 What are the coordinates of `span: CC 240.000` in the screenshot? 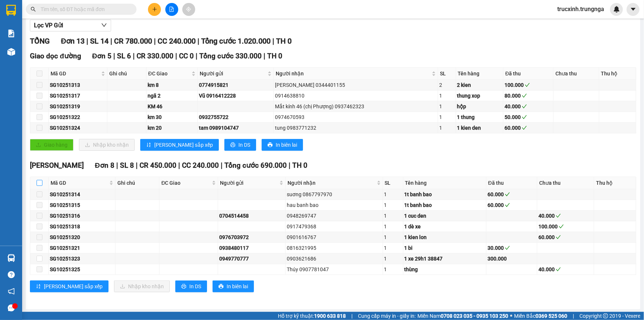 It's located at (176, 41).